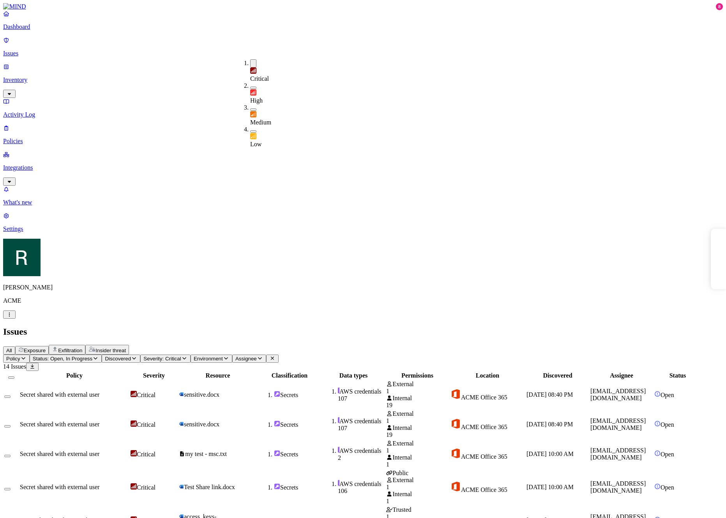  I want to click on div: Resource, so click(218, 375).